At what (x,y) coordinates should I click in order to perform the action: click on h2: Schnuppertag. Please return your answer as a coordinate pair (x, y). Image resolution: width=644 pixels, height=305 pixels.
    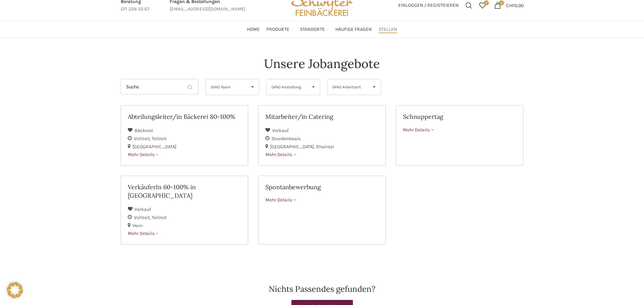
    Looking at the image, I should click on (459, 116).